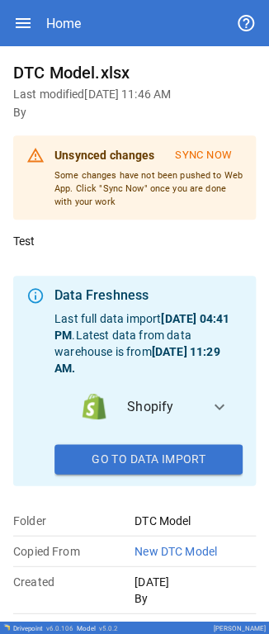 The height and width of the screenshot is (634, 269). What do you see at coordinates (97, 628) in the screenshot?
I see `div: Model` at bounding box center [97, 628].